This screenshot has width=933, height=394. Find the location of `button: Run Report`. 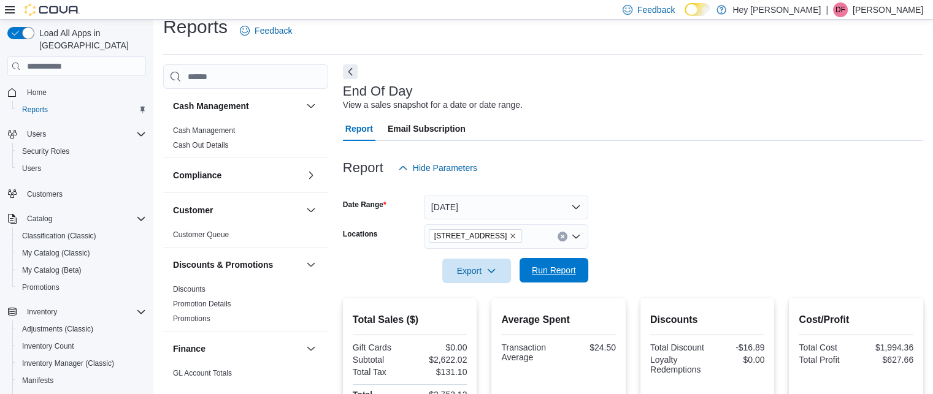

button: Run Report is located at coordinates (554, 270).